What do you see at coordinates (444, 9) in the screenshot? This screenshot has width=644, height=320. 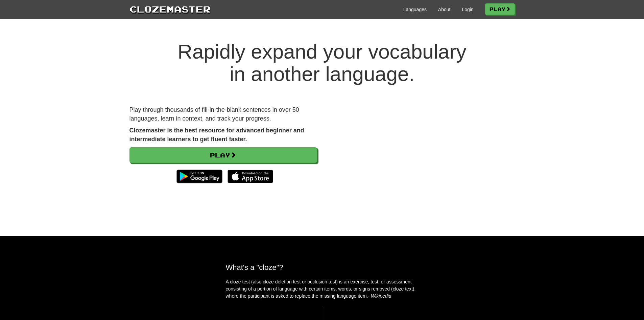 I see `a: About` at bounding box center [444, 9].